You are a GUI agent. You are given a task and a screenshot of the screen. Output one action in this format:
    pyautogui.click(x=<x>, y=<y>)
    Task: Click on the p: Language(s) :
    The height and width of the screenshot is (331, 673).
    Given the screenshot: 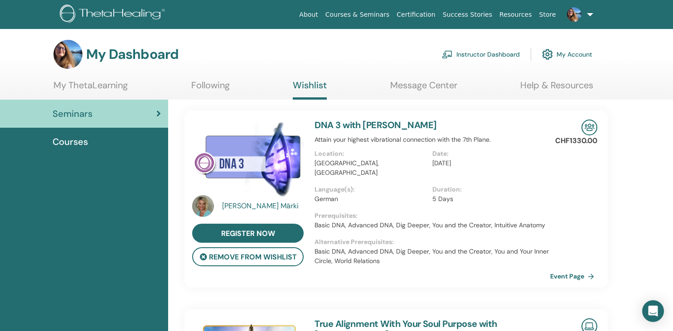 What is the action you would take?
    pyautogui.click(x=371, y=189)
    